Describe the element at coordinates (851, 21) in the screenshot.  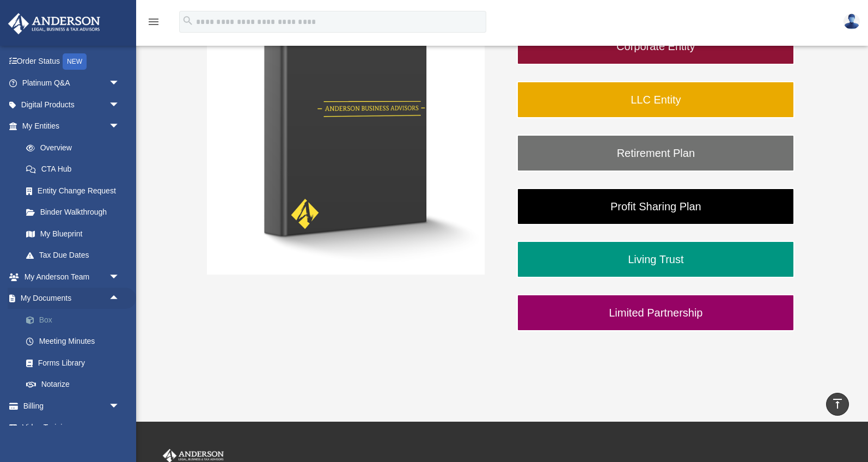
I see `img: User Pic` at that location.